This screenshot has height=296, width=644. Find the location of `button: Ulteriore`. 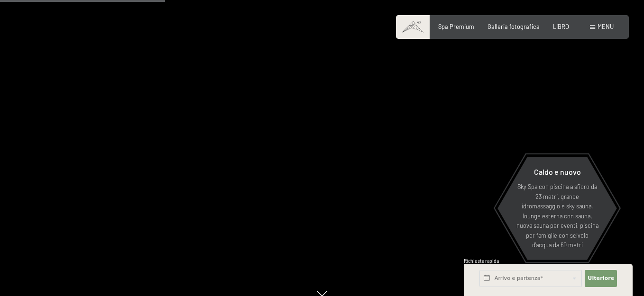

button: Ulteriore is located at coordinates (601, 278).